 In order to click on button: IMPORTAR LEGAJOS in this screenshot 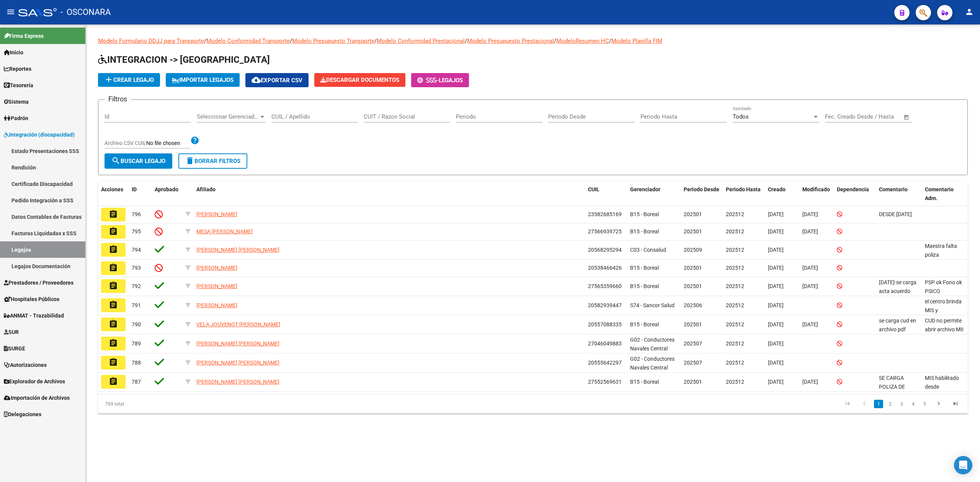, I will do `click(203, 80)`.